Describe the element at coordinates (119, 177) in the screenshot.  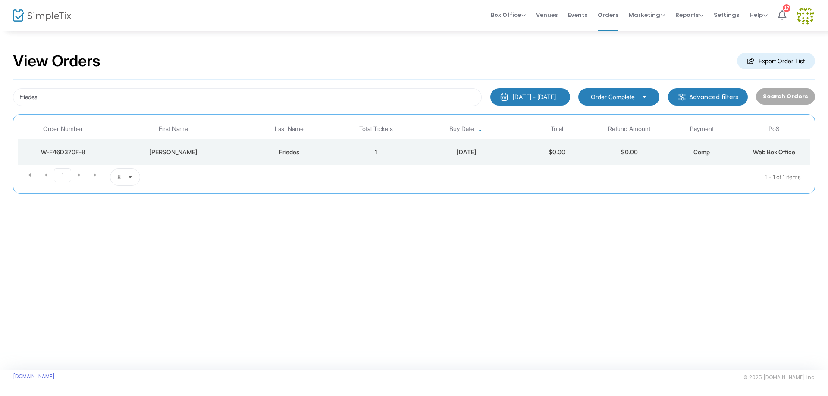
I see `span: 8` at that location.